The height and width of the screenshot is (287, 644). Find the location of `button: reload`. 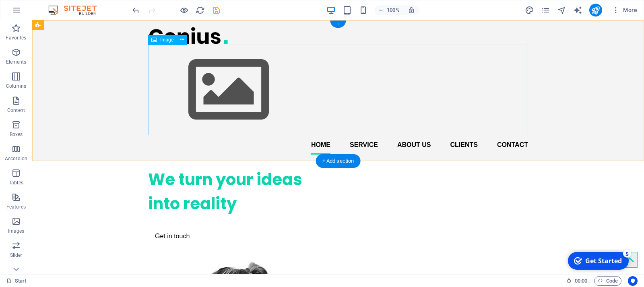

button: reload is located at coordinates (200, 10).